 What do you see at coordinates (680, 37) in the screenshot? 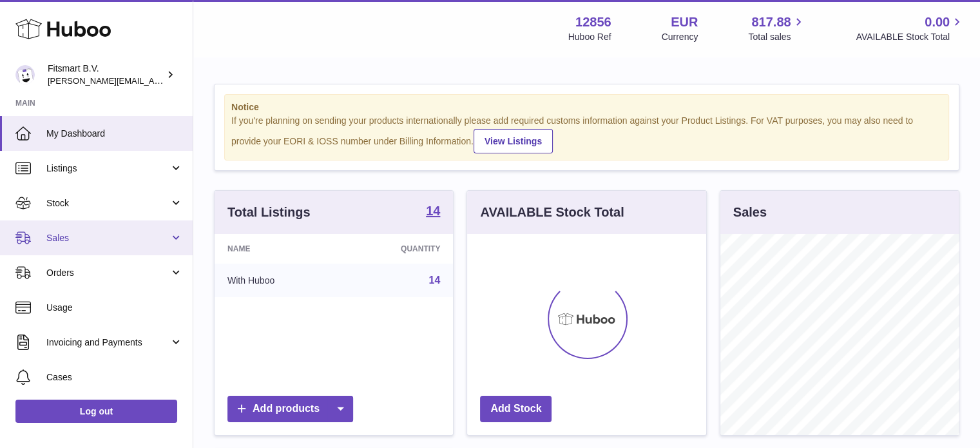
I see `div: Currency` at bounding box center [680, 37].